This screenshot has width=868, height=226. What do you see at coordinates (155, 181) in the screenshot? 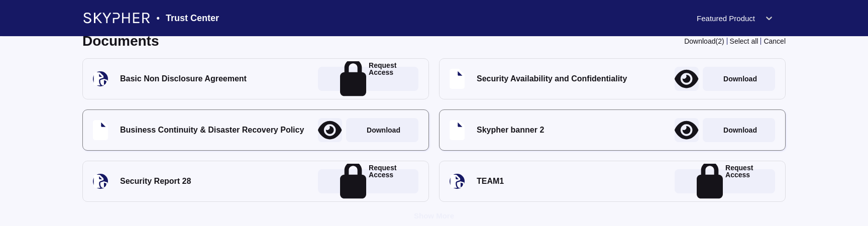
I see `div: Security Report 28` at bounding box center [155, 181].